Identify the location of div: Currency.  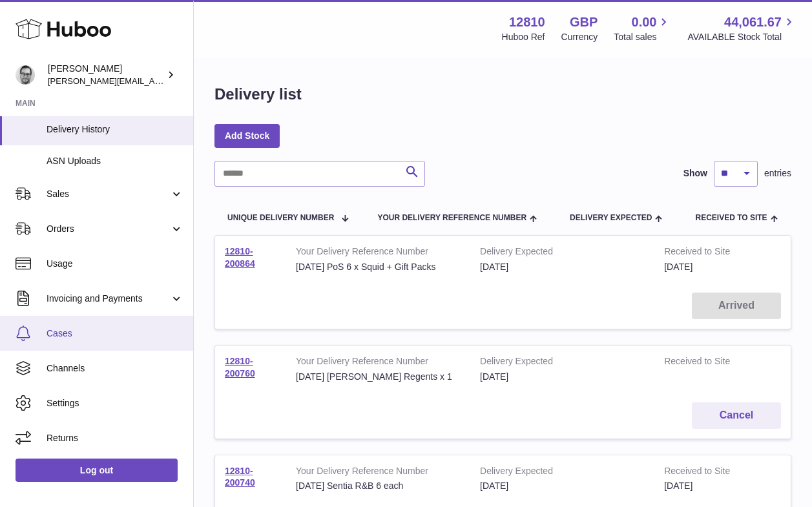
(580, 37).